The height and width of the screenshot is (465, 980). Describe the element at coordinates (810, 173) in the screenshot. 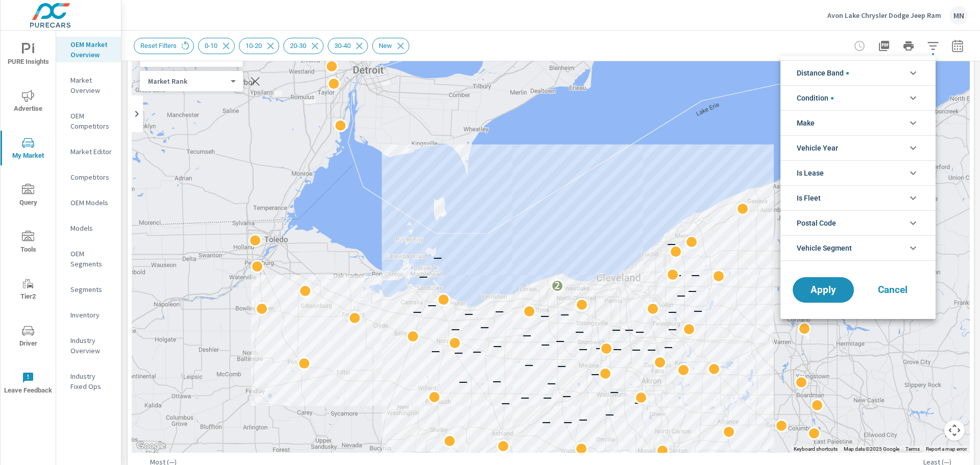

I see `span: Is Lease` at that location.